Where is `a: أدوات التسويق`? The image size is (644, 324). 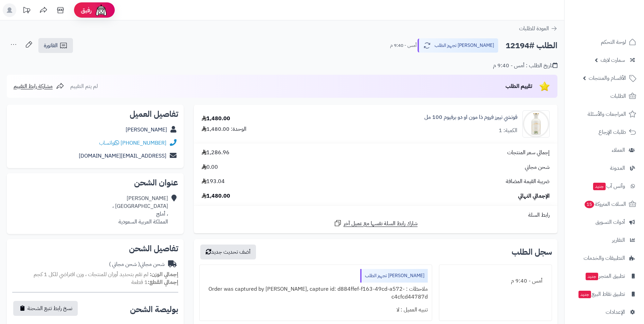
a: أدوات التسويق is located at coordinates (605, 222).